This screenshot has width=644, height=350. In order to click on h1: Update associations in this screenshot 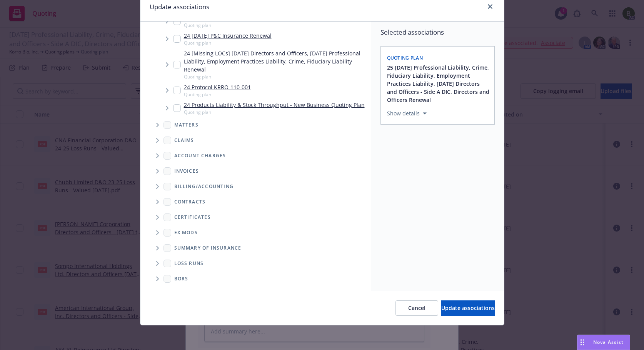, I will do `click(179, 7)`.